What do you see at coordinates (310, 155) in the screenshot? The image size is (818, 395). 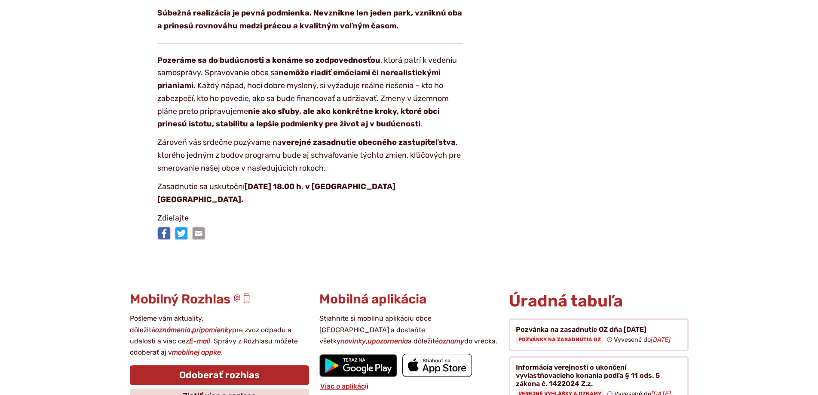 I see `p: Zároveň vás srdečne pozývame na , ktorého jedným z bodov programu bude aj schvaľovanie týchto zmi...` at bounding box center [310, 155].